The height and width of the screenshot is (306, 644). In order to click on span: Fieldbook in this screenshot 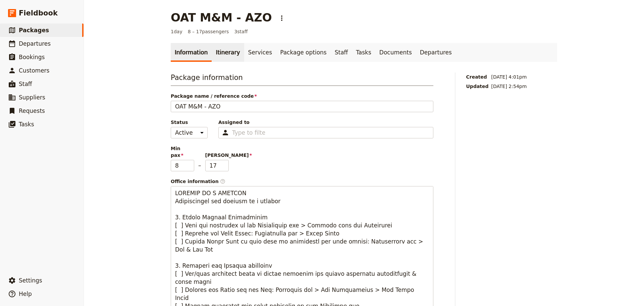, I will do `click(38, 13)`.